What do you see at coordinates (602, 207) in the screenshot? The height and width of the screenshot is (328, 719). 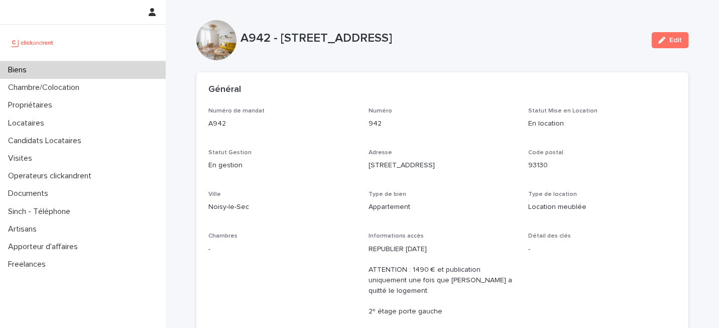 I see `p: Location meublée` at bounding box center [602, 207].